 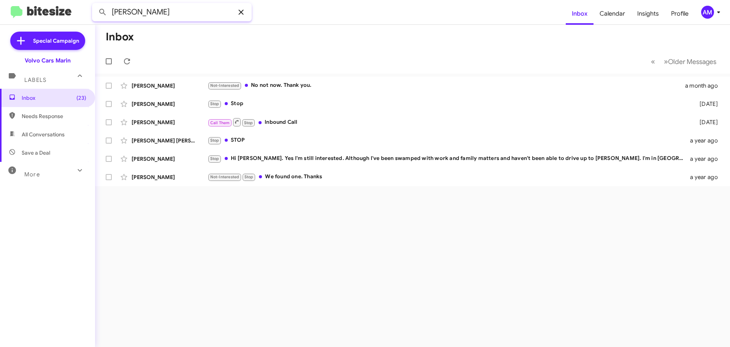 I want to click on button: Previous, so click(x=653, y=61).